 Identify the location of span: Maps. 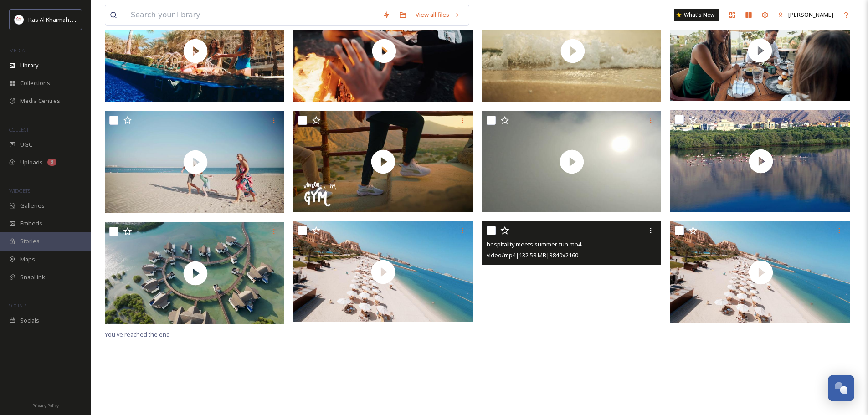
(28, 260).